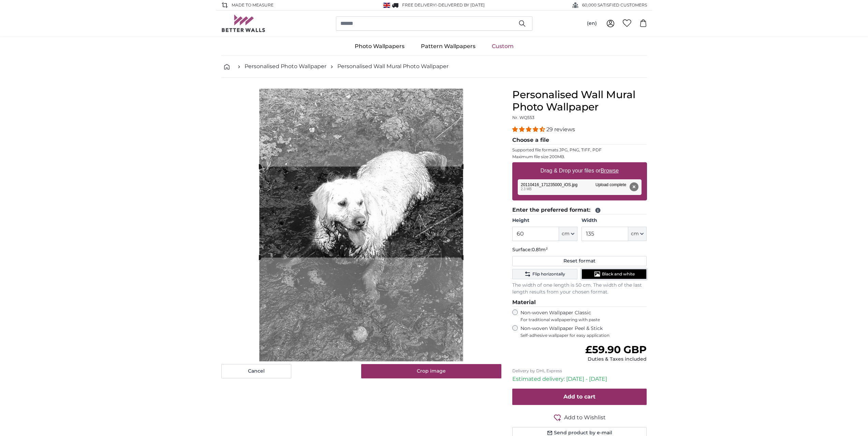 The image size is (868, 436). I want to click on a: Custom, so click(503, 46).